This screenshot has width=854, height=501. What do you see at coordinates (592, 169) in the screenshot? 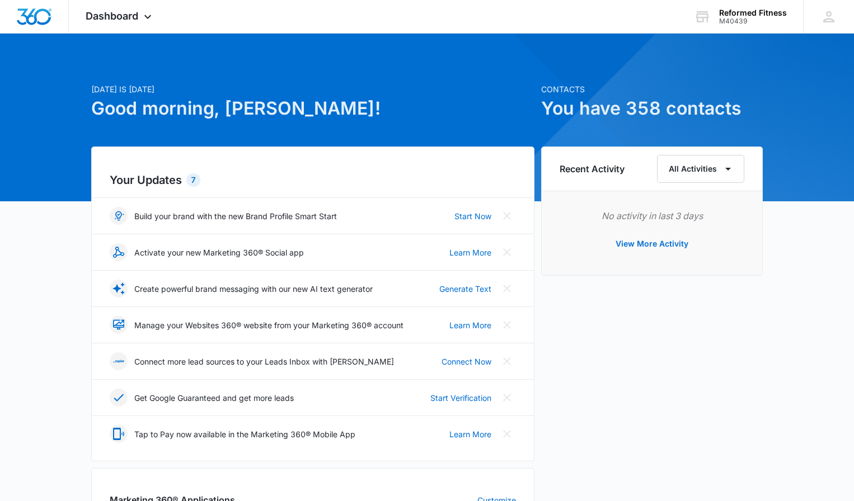
I see `h6: Recent Activity` at bounding box center [592, 169].